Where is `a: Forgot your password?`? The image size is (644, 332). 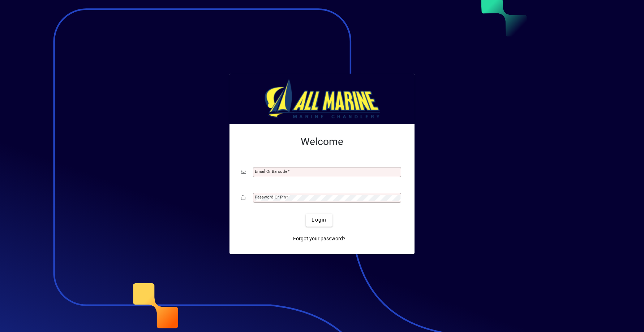 a: Forgot your password? is located at coordinates (319, 239).